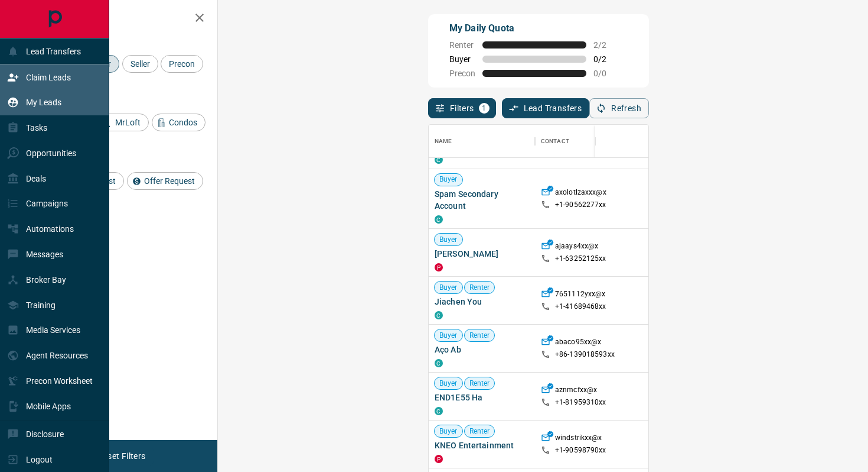  What do you see at coordinates (580, 194) in the screenshot?
I see `p: axolotlzaxxx@x` at bounding box center [580, 194].